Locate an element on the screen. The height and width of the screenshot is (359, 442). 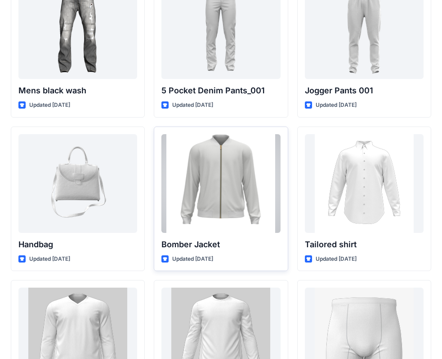
a: Handbag is located at coordinates (78, 184).